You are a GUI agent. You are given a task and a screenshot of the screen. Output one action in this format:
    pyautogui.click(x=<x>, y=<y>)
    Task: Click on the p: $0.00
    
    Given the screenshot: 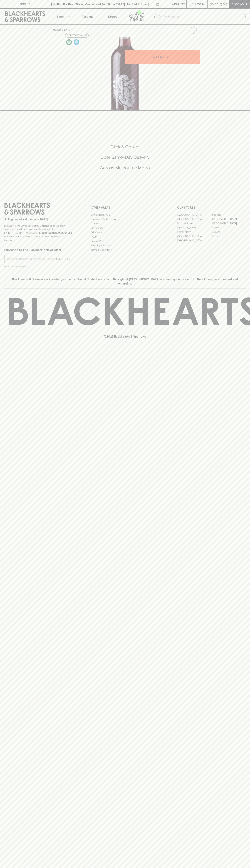 What is the action you would take?
    pyautogui.click(x=214, y=4)
    